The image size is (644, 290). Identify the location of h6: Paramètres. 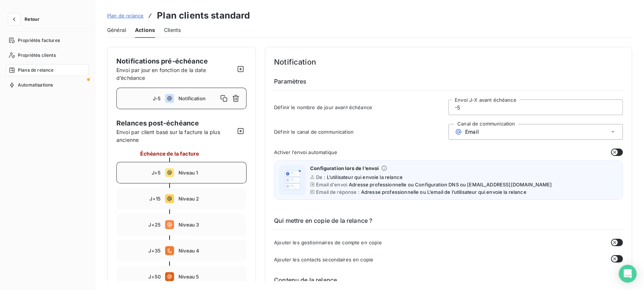
(448, 83).